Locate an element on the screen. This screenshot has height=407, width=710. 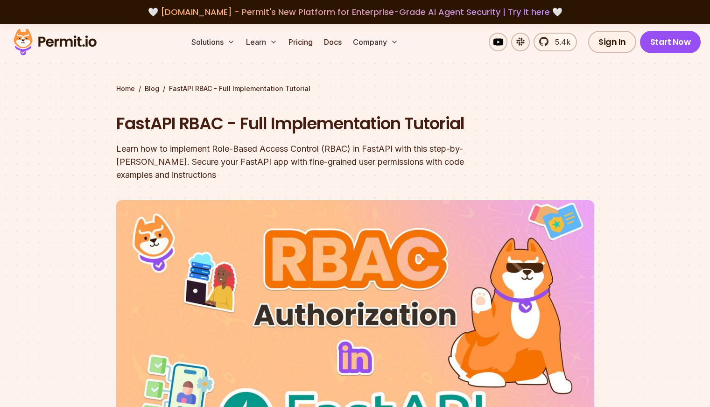
a: Start Now is located at coordinates (670, 42).